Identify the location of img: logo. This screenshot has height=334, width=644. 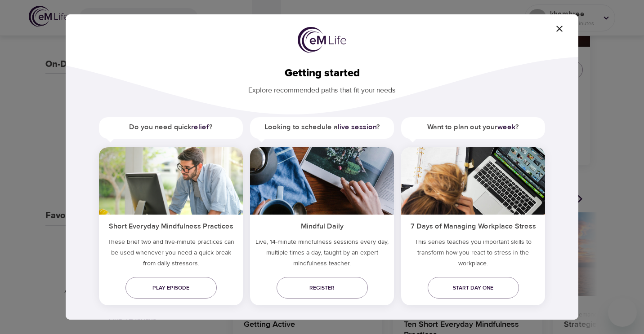
(322, 40).